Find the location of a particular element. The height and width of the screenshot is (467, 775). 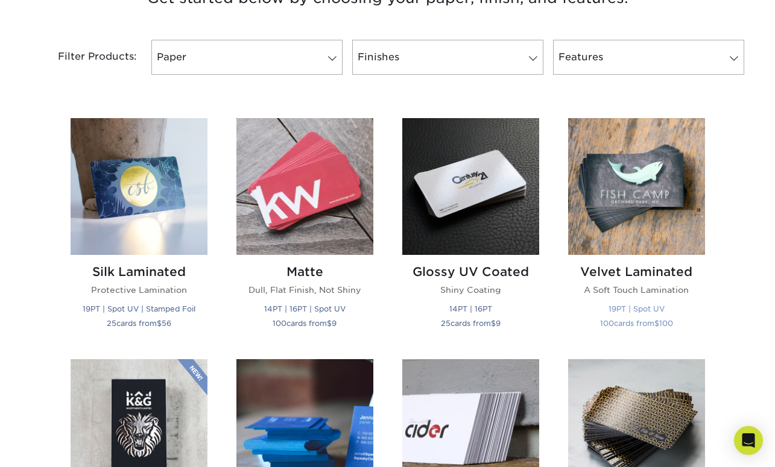

h2: Glossy UV Coated is located at coordinates (470, 272).